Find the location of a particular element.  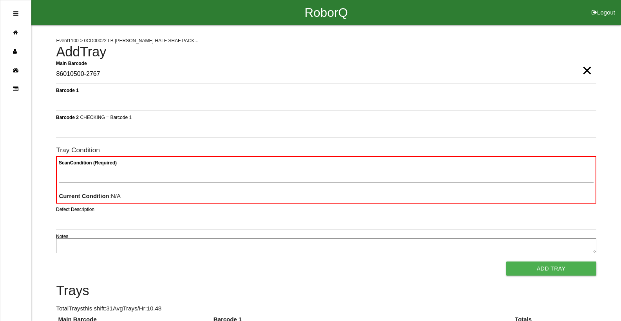

span: CHECKING = Barcode 1 is located at coordinates (106, 117).